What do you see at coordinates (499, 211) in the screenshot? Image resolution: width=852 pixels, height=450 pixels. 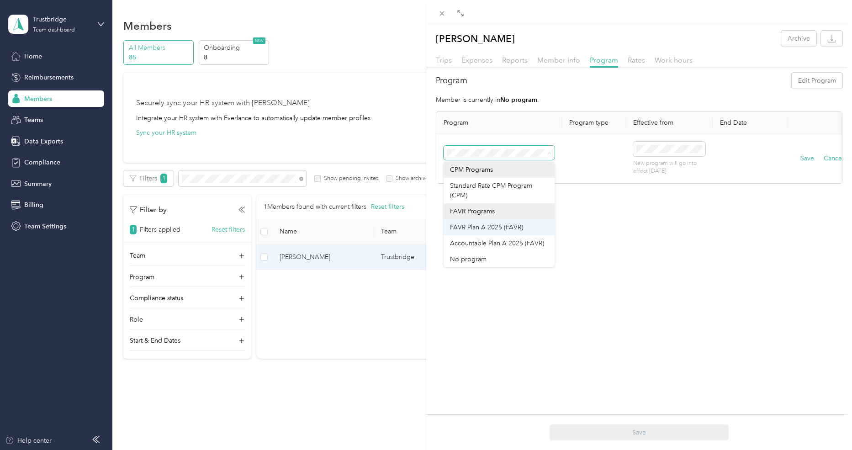 I see `li: FAVR Programs` at bounding box center [499, 211].